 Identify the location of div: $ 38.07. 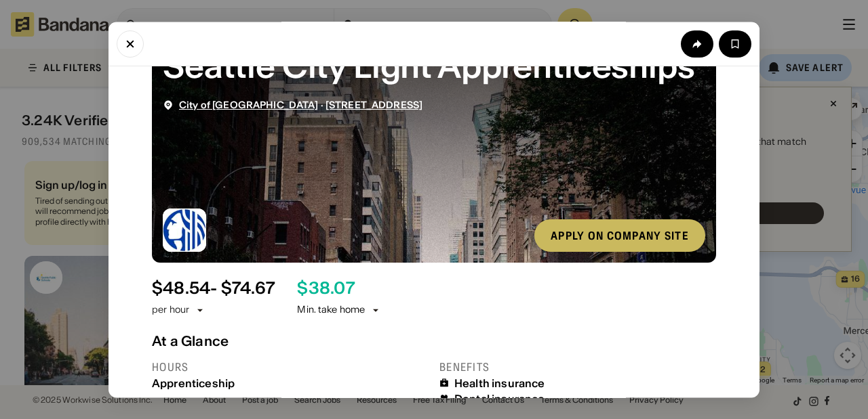
(325, 289).